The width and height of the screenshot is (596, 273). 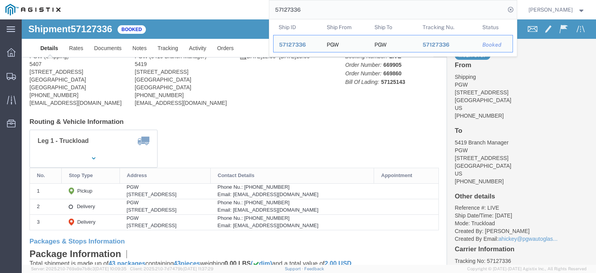 I want to click on th: Ship From, so click(x=345, y=27).